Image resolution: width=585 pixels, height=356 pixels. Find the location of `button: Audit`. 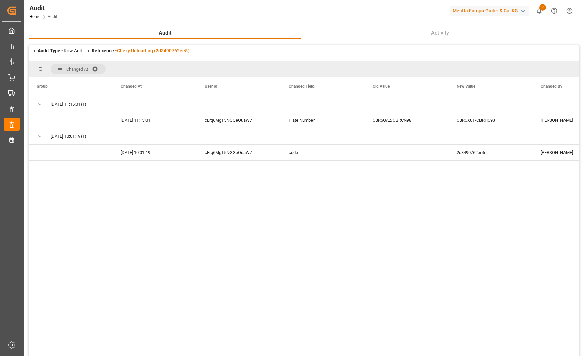

button: Audit is located at coordinates (165, 33).